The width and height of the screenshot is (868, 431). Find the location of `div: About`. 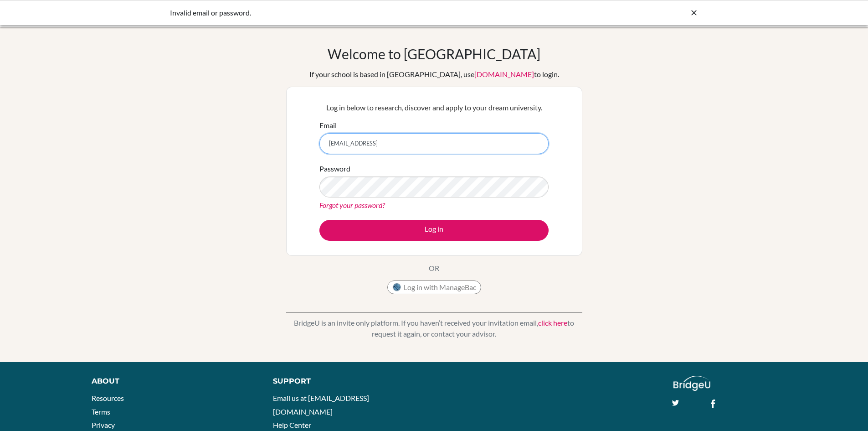

div: About is located at coordinates (172, 381).